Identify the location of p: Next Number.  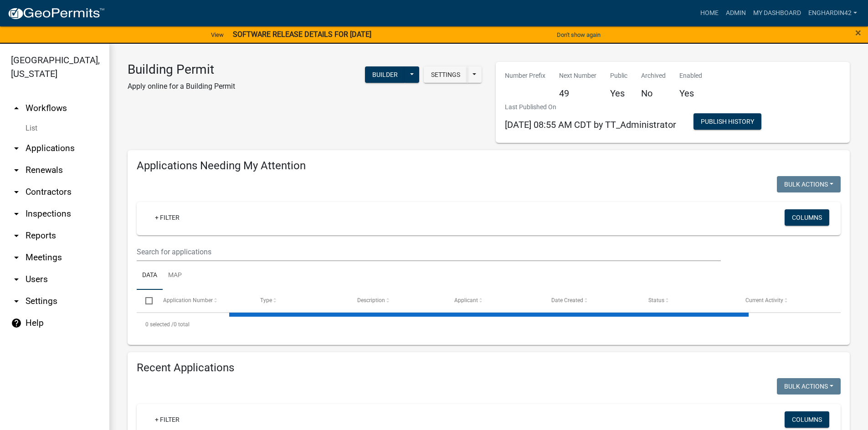
(578, 76).